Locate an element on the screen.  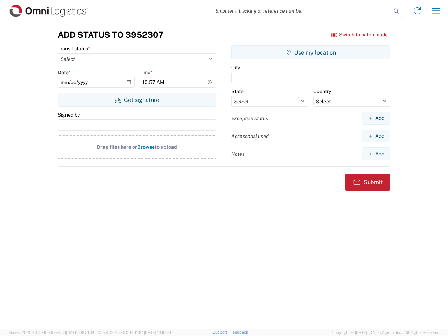
label: Date is located at coordinates (64, 72).